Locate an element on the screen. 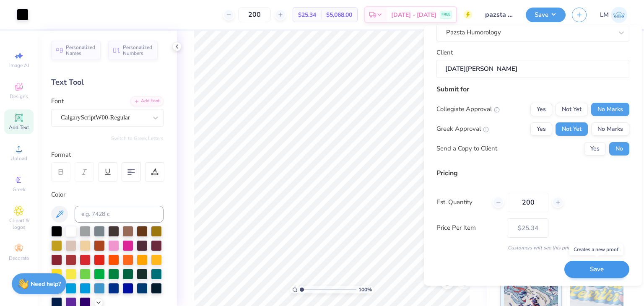  label: Price Per Item is located at coordinates (469, 228).